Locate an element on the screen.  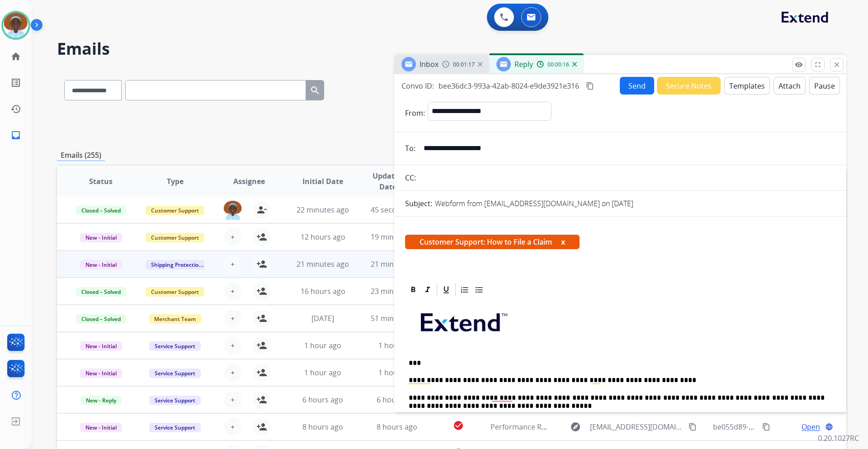
mat-icon: search is located at coordinates (315, 90).